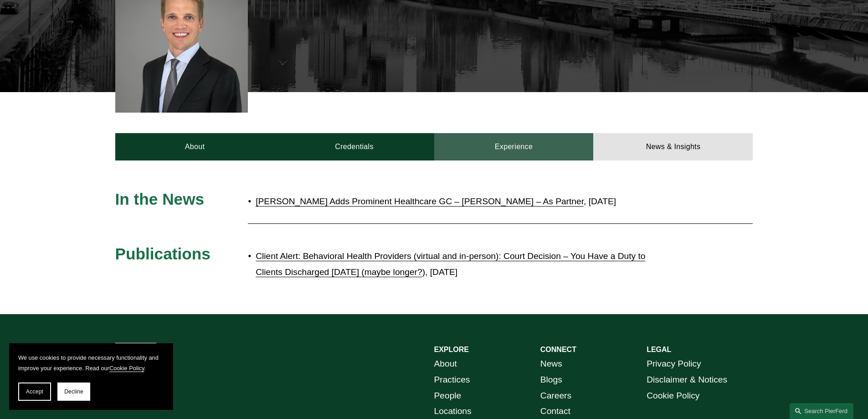 This screenshot has height=419, width=868. I want to click on strong: EXPLORE, so click(451, 349).